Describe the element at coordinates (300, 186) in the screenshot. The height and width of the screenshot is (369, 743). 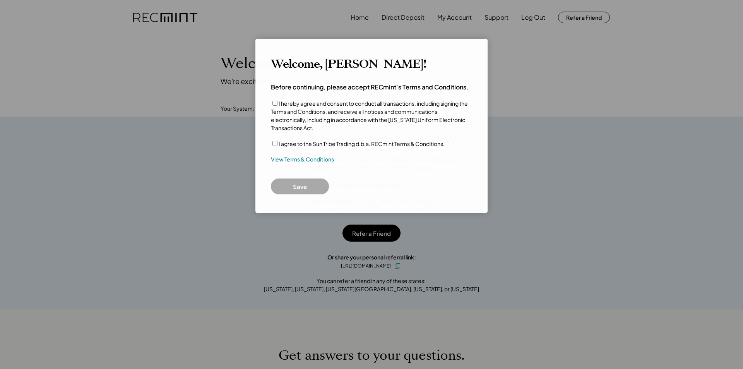
I see `button: Save` at that location.